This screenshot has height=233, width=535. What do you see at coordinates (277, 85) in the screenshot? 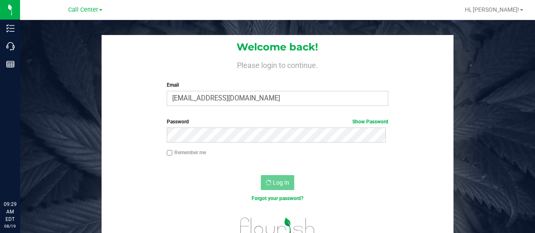
I see `label: Email` at bounding box center [277, 85].